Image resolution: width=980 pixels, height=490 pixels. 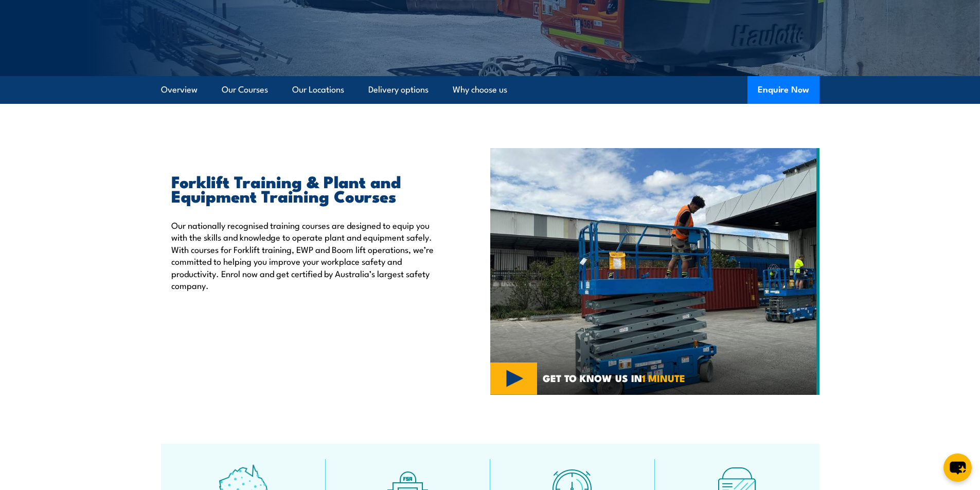 I want to click on strong: 1 MINUTE, so click(x=664, y=377).